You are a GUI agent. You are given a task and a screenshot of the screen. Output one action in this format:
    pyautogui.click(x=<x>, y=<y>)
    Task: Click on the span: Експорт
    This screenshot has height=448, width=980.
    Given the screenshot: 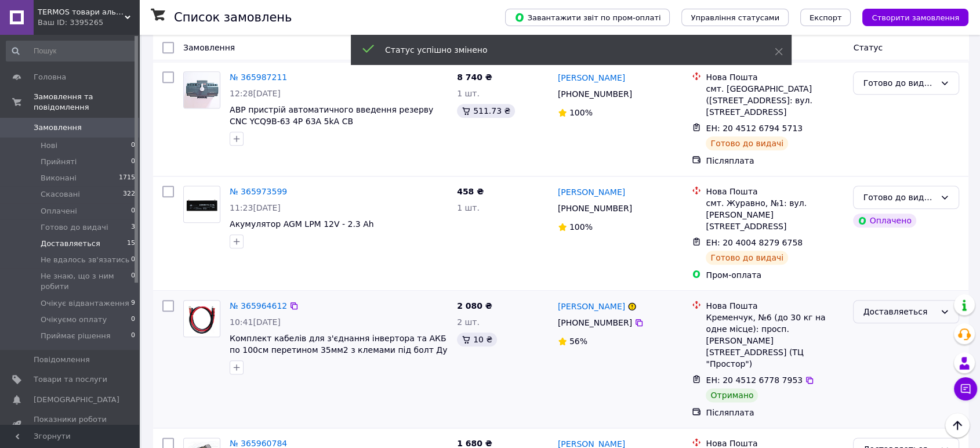 What is the action you would take?
    pyautogui.click(x=825, y=18)
    